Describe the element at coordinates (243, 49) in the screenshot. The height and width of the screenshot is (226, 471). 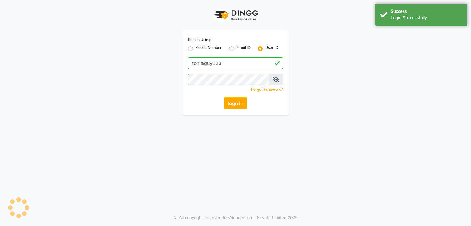
I see `label: Email ID` at that location.